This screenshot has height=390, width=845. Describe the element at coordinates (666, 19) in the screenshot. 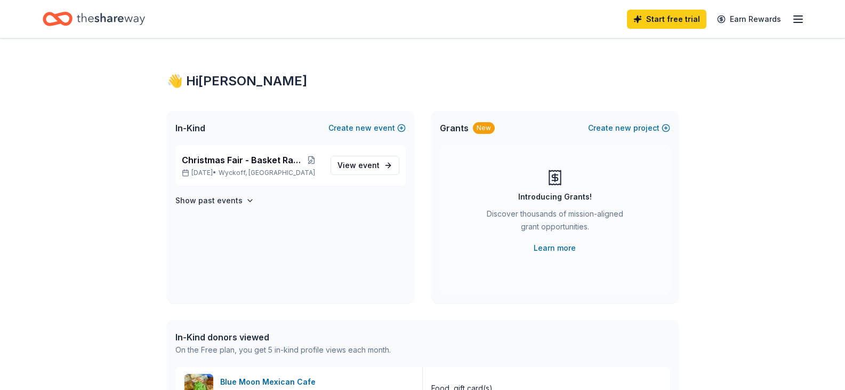

I see `a: Start free trial` at that location.